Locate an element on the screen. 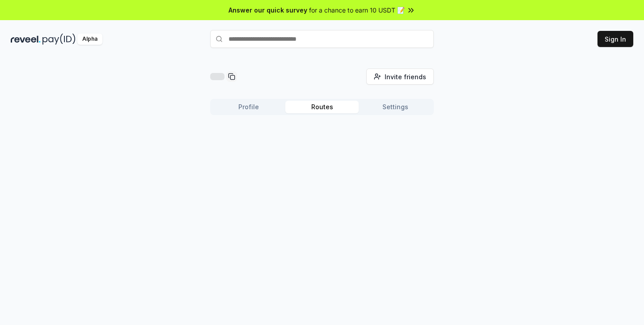 This screenshot has height=325, width=644. span: Invite friends is located at coordinates (405, 77).